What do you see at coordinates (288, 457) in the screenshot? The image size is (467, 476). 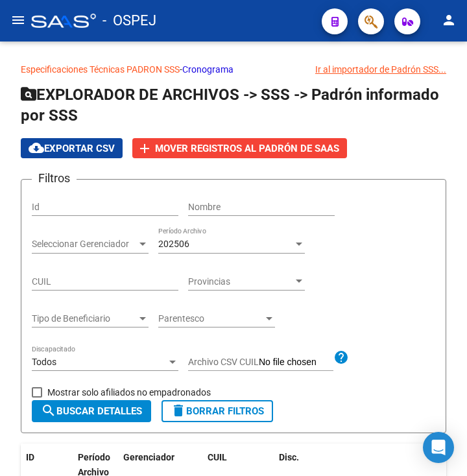 I see `span: Disc.` at bounding box center [288, 457].